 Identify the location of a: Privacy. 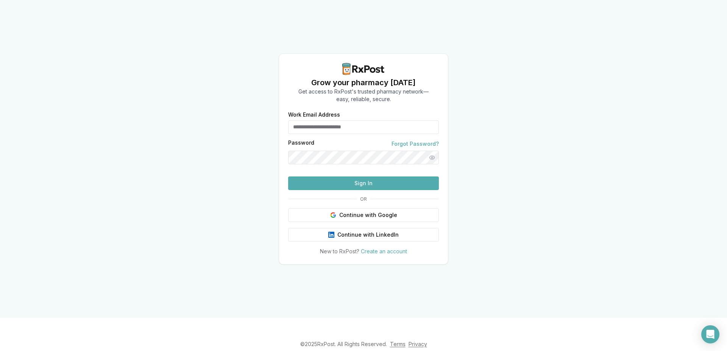
(418, 344).